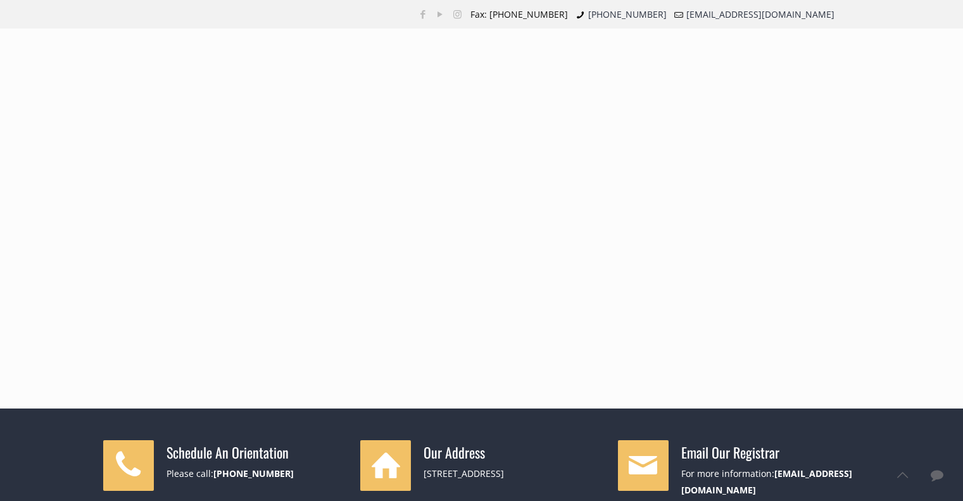  What do you see at coordinates (513, 452) in the screenshot?
I see `h4: Our Address` at bounding box center [513, 452].